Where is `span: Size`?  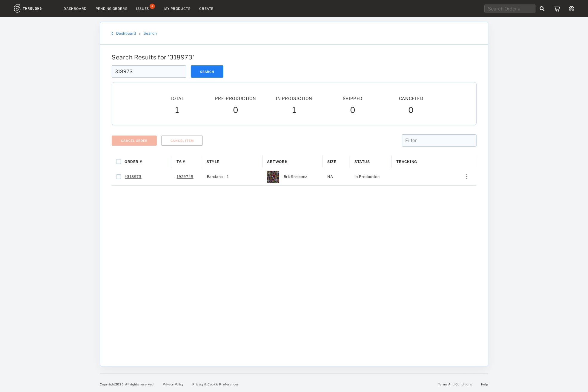
span: Size is located at coordinates (332, 161).